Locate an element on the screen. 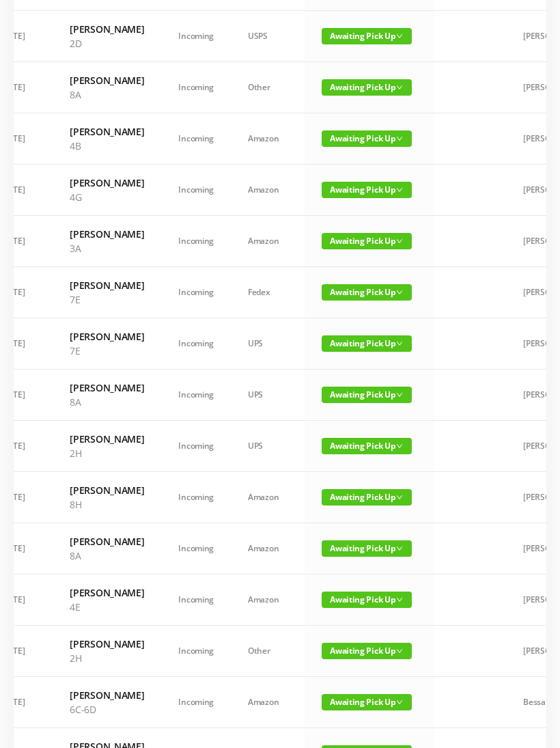 The width and height of the screenshot is (560, 748). p: 2D is located at coordinates (106, 43).